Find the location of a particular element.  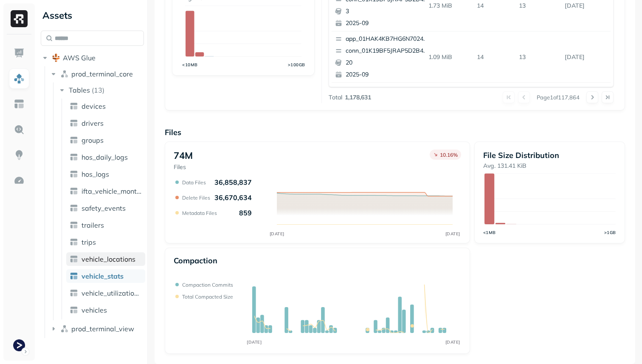

a: devices is located at coordinates (106, 106).